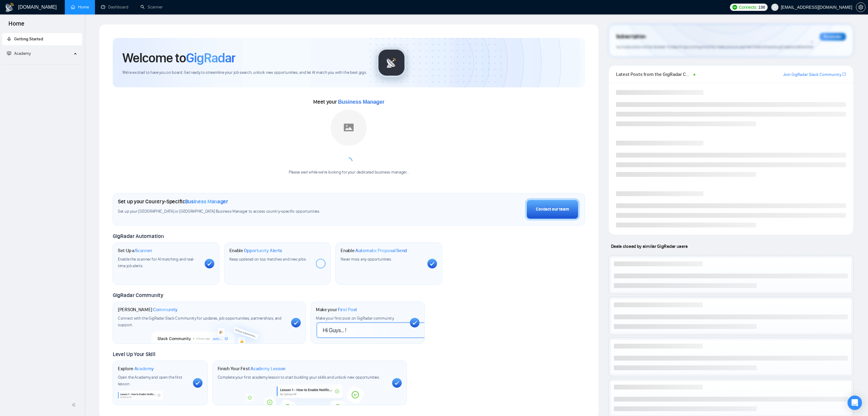 The width and height of the screenshot is (868, 416). What do you see at coordinates (16, 26) in the screenshot?
I see `span: Home` at bounding box center [16, 26].